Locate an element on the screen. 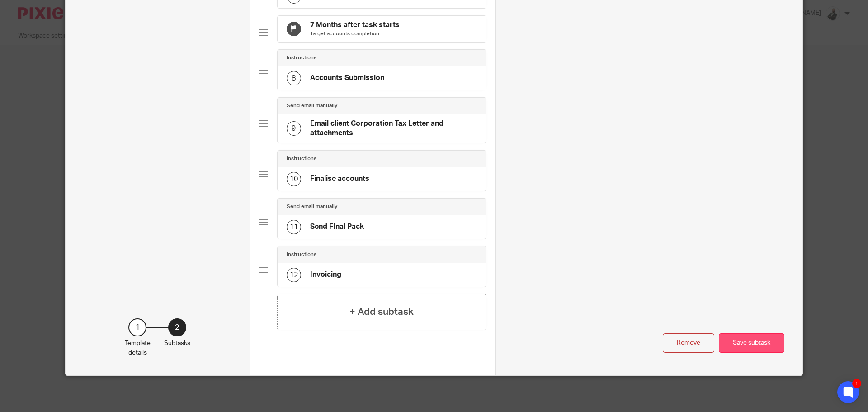  div: 2 is located at coordinates (177, 327).